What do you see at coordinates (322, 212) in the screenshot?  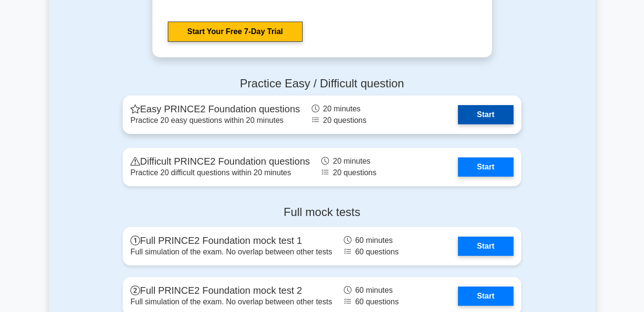 I see `h4: Full mock tests` at bounding box center [322, 212].